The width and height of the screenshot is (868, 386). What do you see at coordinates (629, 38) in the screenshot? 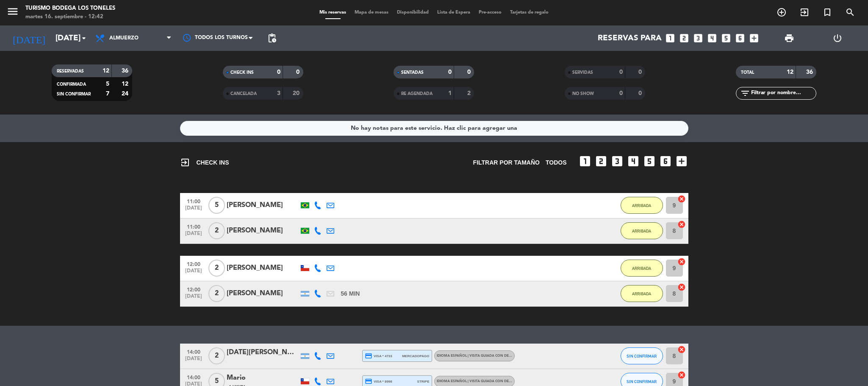
I see `span: Reservas para` at bounding box center [629, 38].